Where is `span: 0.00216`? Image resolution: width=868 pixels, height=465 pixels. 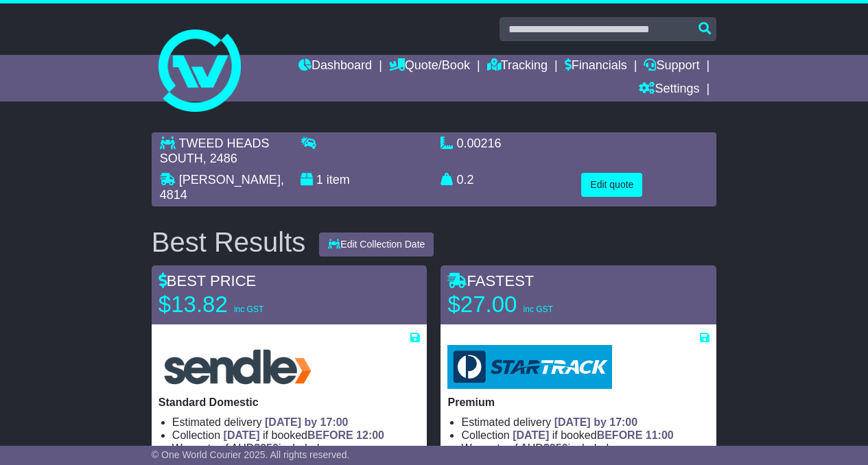
span: 0.00216 is located at coordinates (479, 143).